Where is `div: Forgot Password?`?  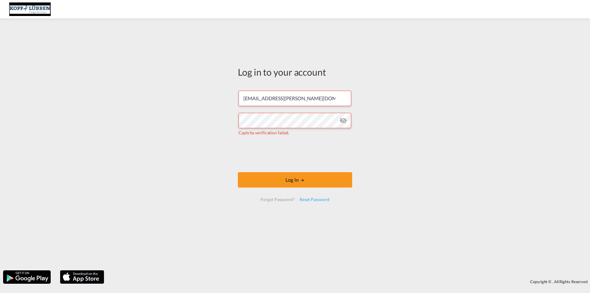
div: Forgot Password? is located at coordinates (277, 199).